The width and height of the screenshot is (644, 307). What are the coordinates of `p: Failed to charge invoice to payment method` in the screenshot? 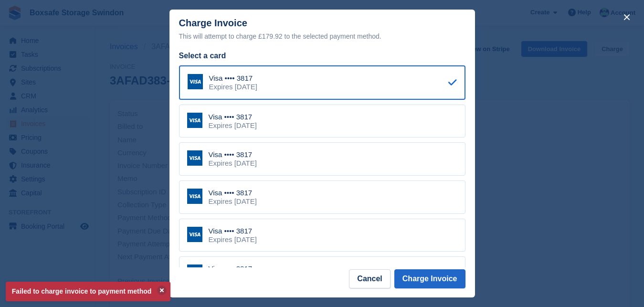 It's located at (88, 291).